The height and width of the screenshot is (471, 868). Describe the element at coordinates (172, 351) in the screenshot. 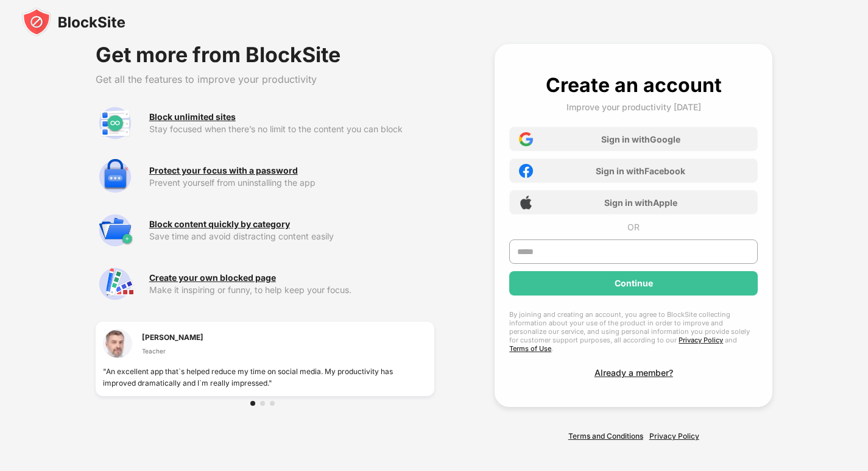

I see `div: Teacher` at that location.